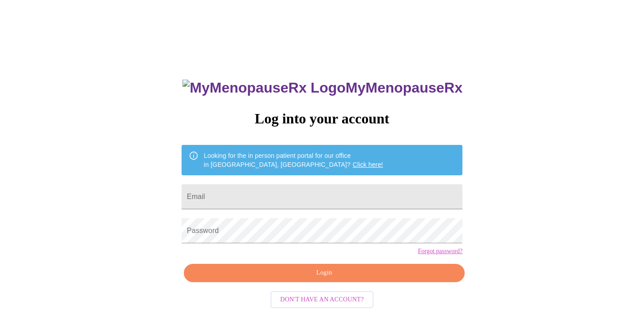 This screenshot has height=309, width=644. I want to click on img: MyMenopauseRx Logo, so click(264, 87).